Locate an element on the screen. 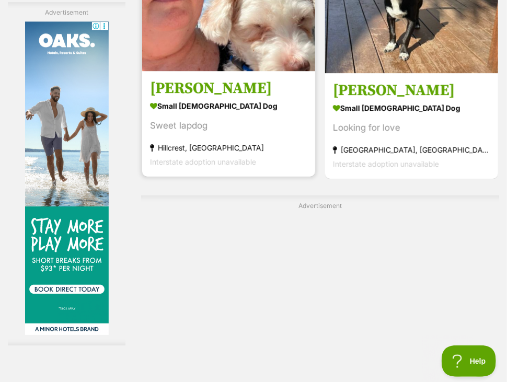  div: Sweet lapdog is located at coordinates (229, 126).